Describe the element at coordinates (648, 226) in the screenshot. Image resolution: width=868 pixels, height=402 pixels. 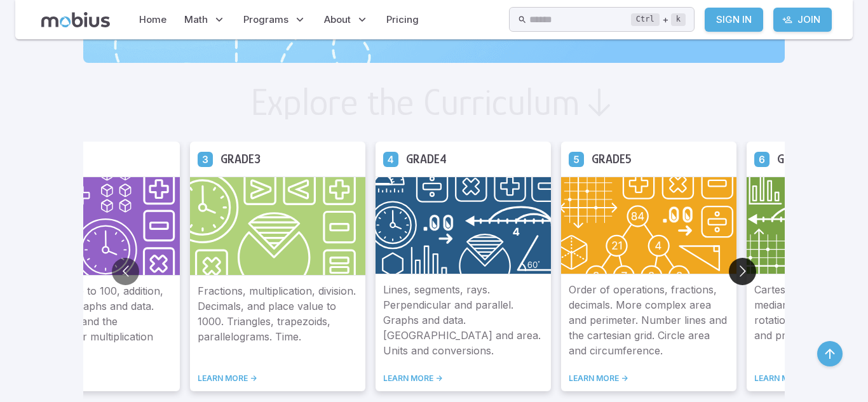
I see `img: Grade 5` at that location.